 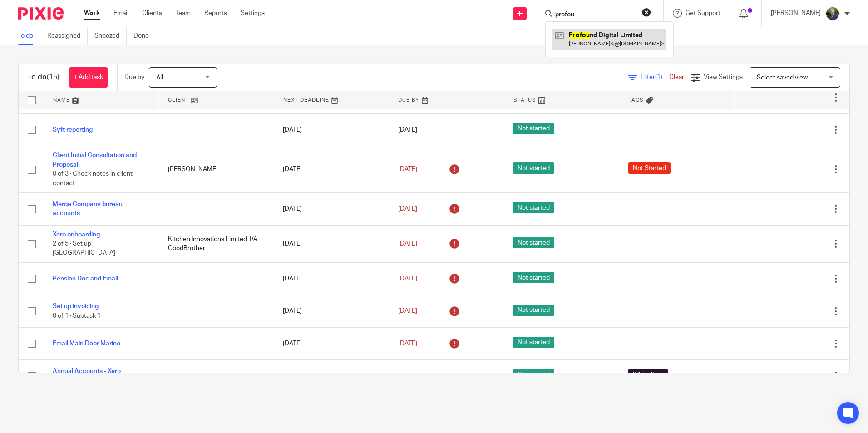 I want to click on a: Team, so click(x=183, y=13).